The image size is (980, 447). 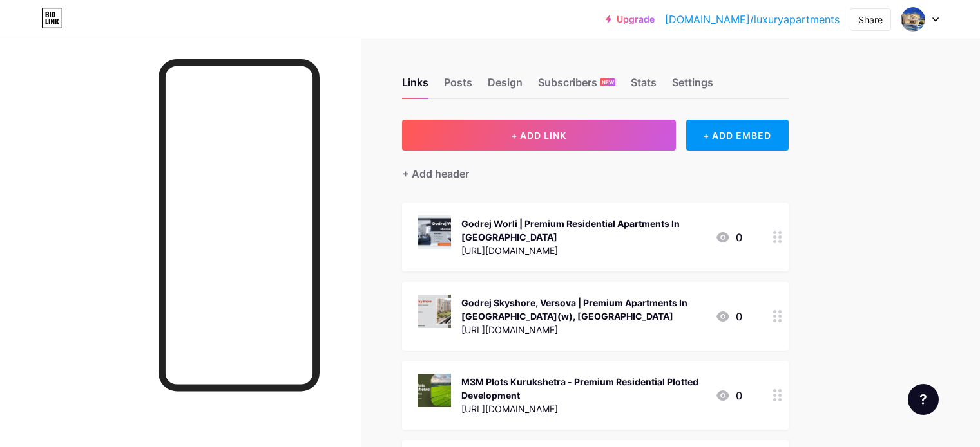 What do you see at coordinates (505, 86) in the screenshot?
I see `div: Design` at bounding box center [505, 86].